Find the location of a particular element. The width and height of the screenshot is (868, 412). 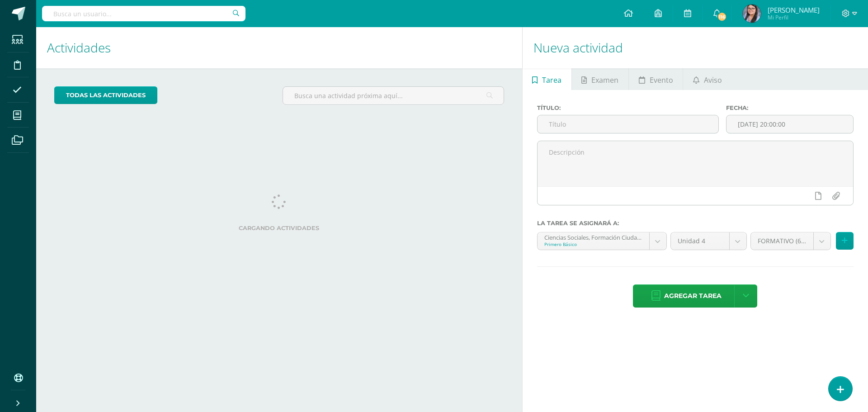

input: Busca una actividad próxima aquí... is located at coordinates (393, 96).